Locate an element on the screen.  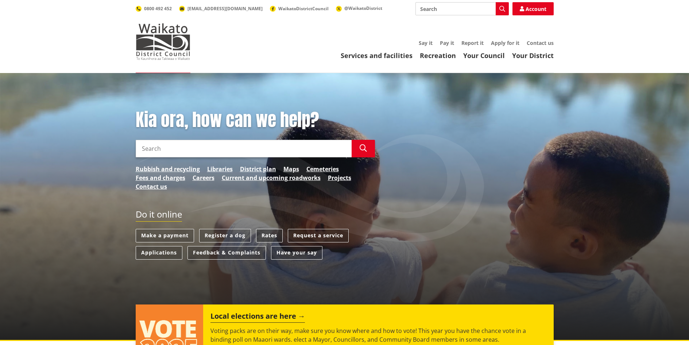
a: Services and facilities is located at coordinates (376, 55).